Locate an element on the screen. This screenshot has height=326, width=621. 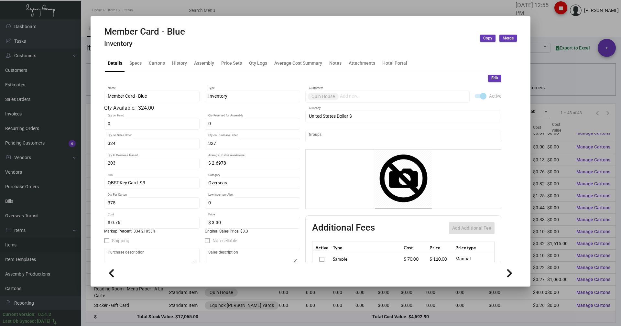
div: Details is located at coordinates (115, 63).